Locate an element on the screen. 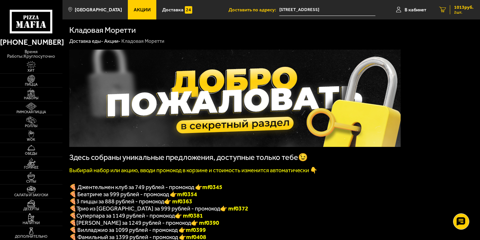  span: 3 пиццы за 888 рублей - промокод is located at coordinates (120, 201).